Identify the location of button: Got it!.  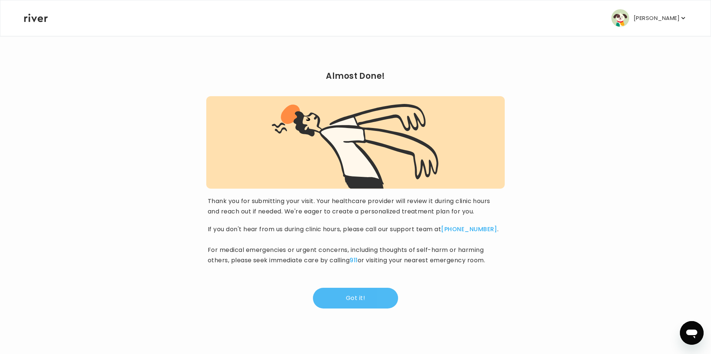
(355, 298).